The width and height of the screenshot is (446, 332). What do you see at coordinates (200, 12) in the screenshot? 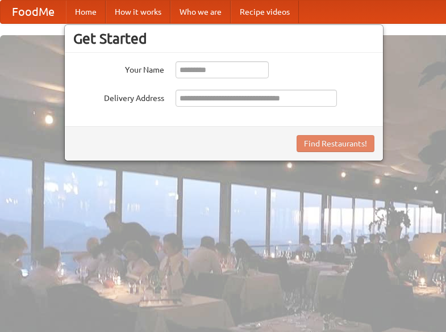
I see `a: Who we are` at bounding box center [200, 12].